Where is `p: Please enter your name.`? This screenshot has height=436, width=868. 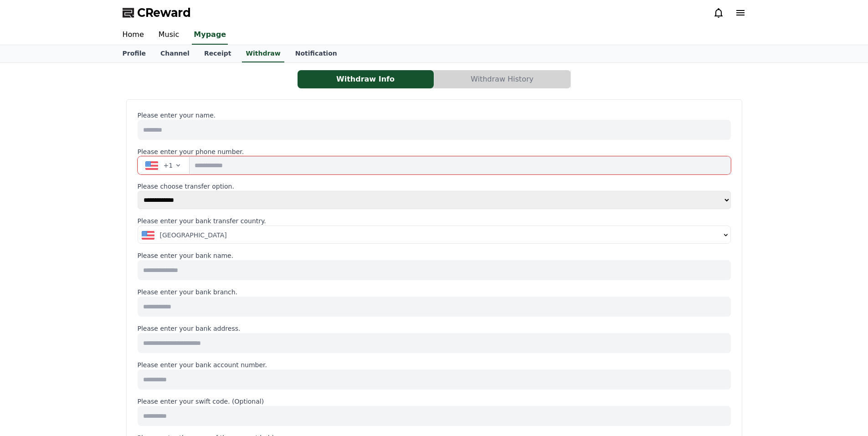 p: Please enter your name. is located at coordinates (434, 116).